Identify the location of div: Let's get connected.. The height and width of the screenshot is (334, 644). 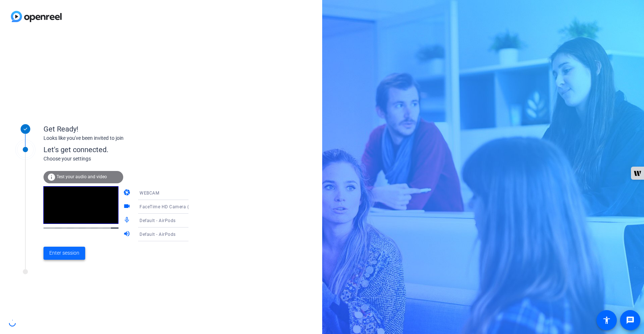
(123, 149).